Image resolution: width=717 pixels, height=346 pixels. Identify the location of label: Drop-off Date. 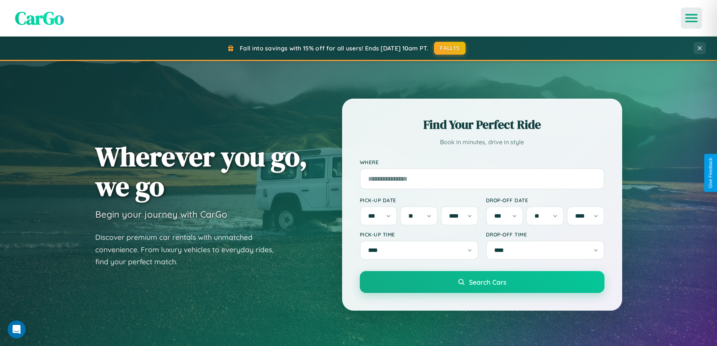
(545, 200).